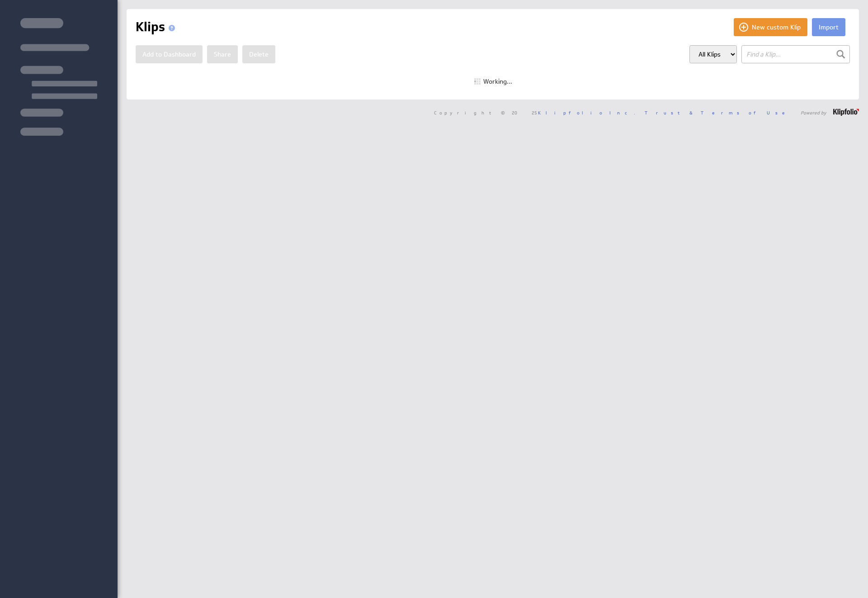 This screenshot has width=868, height=598. I want to click on span: Copyright © 2025, so click(534, 113).